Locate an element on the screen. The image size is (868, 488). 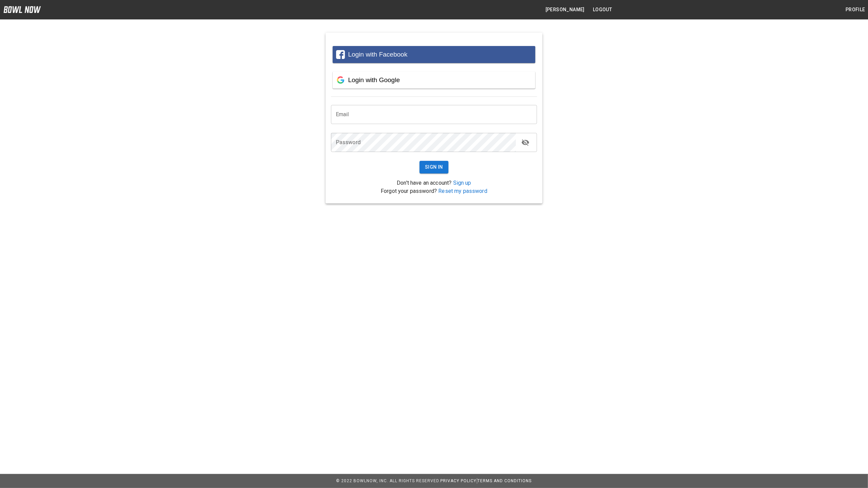
span: © 2022 BowlNow, Inc. All Rights Reserved. is located at coordinates (388, 481).